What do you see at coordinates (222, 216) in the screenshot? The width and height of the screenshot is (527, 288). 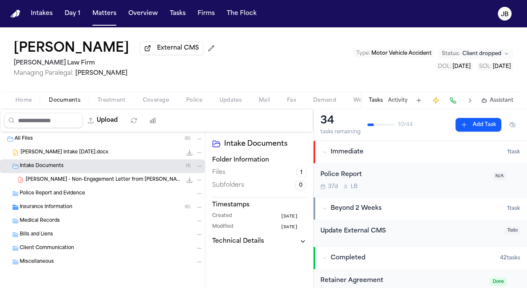 I see `span: Created` at bounding box center [222, 216].